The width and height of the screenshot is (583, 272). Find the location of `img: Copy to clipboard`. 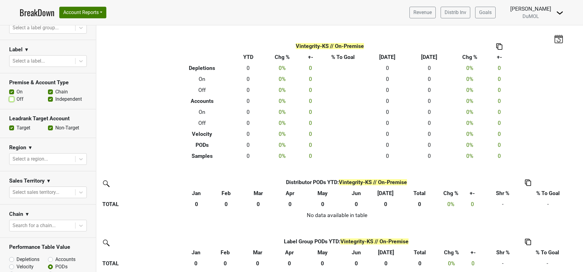

img: Copy to clipboard is located at coordinates (500, 46).